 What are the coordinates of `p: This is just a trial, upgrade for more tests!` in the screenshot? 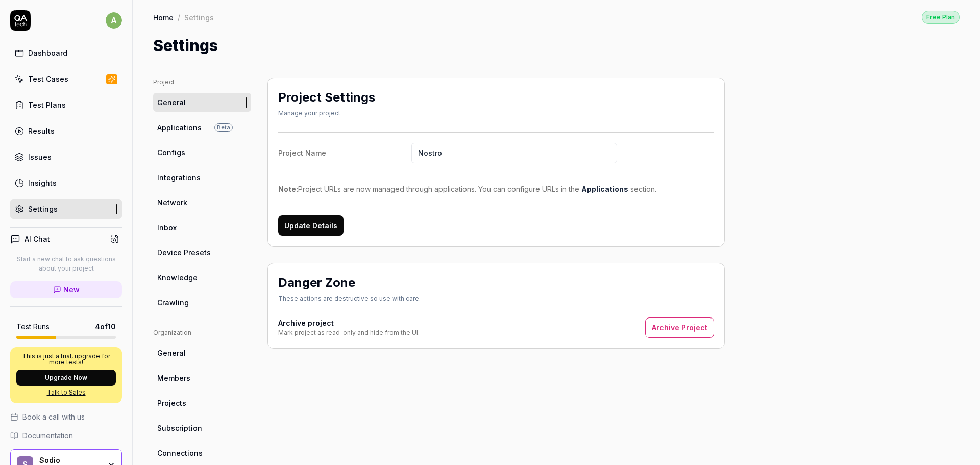 It's located at (66, 359).